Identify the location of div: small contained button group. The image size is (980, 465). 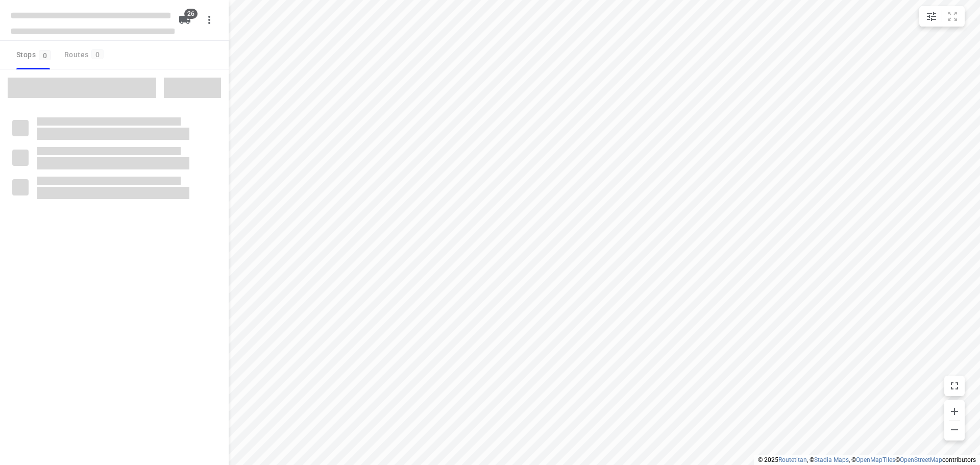
(942, 16).